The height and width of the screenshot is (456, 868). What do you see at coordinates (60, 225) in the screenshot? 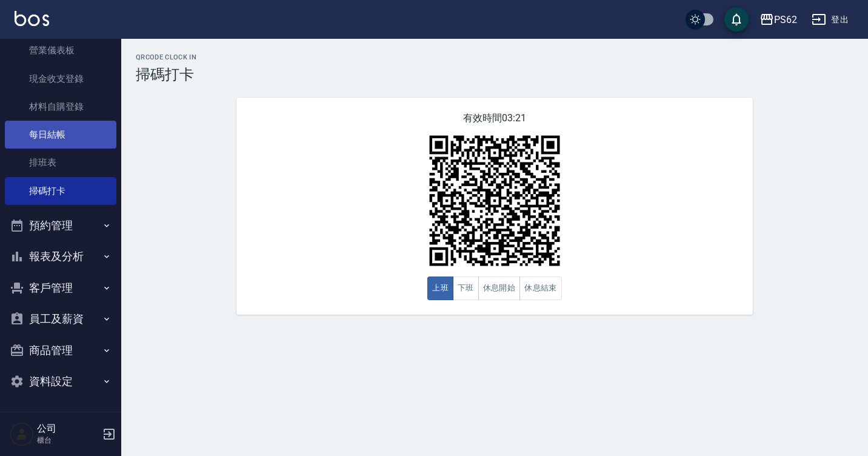
I see `button: 預約管理` at bounding box center [60, 225].